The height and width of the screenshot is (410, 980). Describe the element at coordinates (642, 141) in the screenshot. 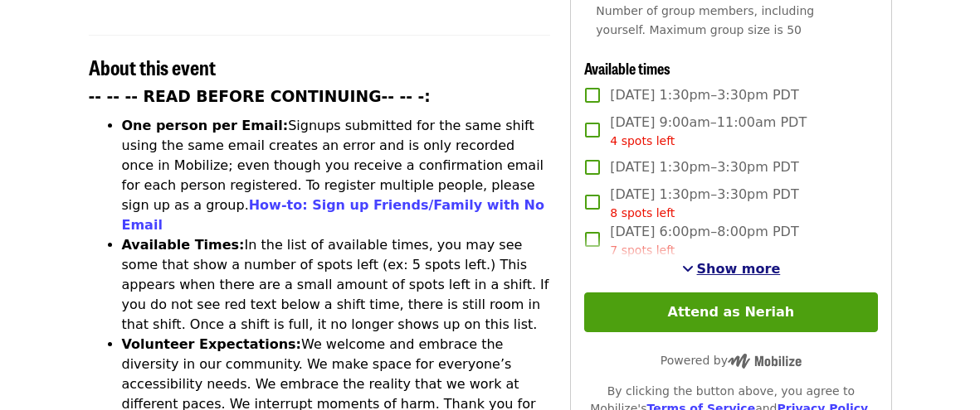

I see `span: 4 spots left` at that location.